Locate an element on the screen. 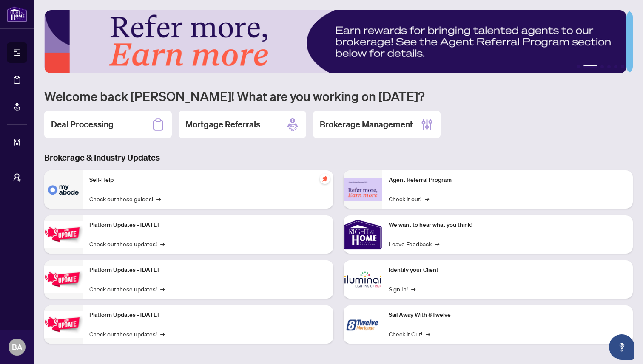 The height and width of the screenshot is (364, 643). span: pushpin is located at coordinates (325, 179).